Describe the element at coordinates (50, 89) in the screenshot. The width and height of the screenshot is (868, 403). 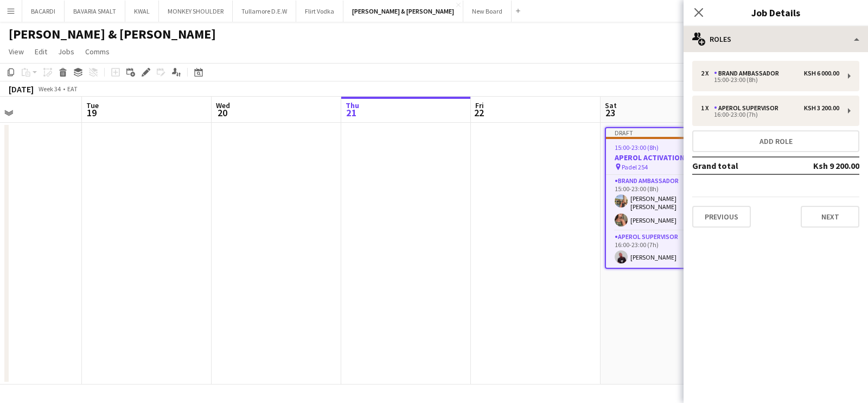
I see `span: Week 34` at that location.